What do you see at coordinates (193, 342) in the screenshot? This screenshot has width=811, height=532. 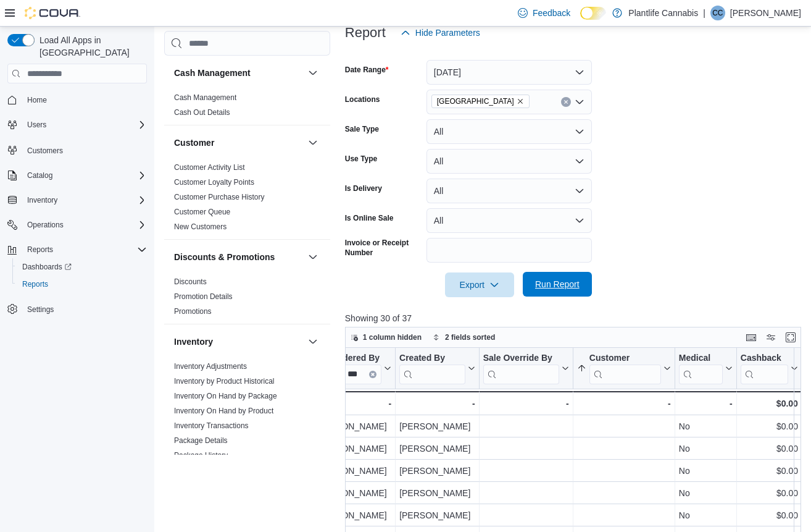 I see `h3: Inventory` at bounding box center [193, 342].